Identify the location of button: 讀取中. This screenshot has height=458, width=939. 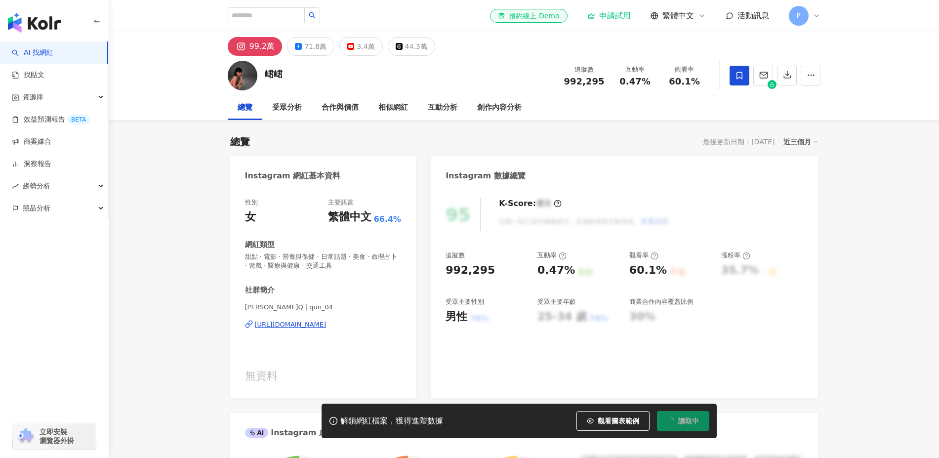
(683, 421).